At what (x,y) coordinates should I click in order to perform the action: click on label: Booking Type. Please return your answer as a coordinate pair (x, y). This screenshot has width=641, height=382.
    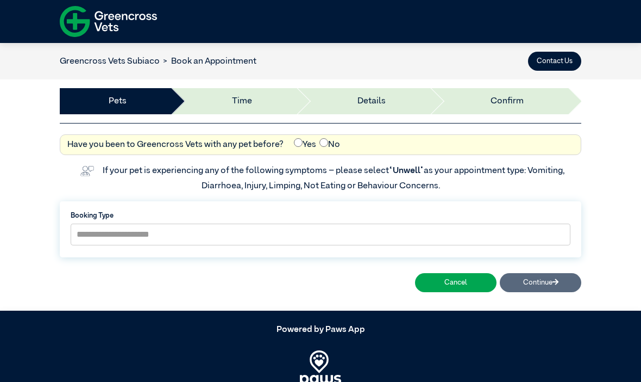
    Looking at the image, I should click on (321, 215).